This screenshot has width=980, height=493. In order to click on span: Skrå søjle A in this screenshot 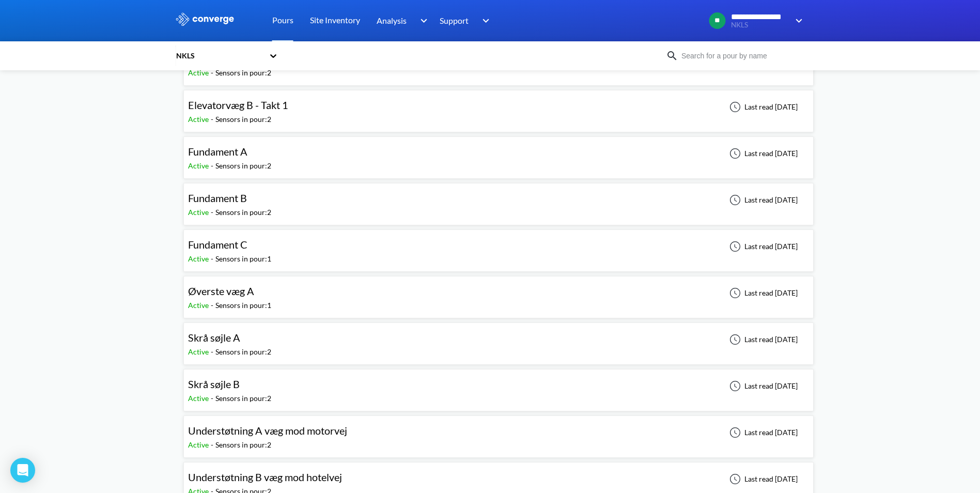, I will do `click(214, 337)`.